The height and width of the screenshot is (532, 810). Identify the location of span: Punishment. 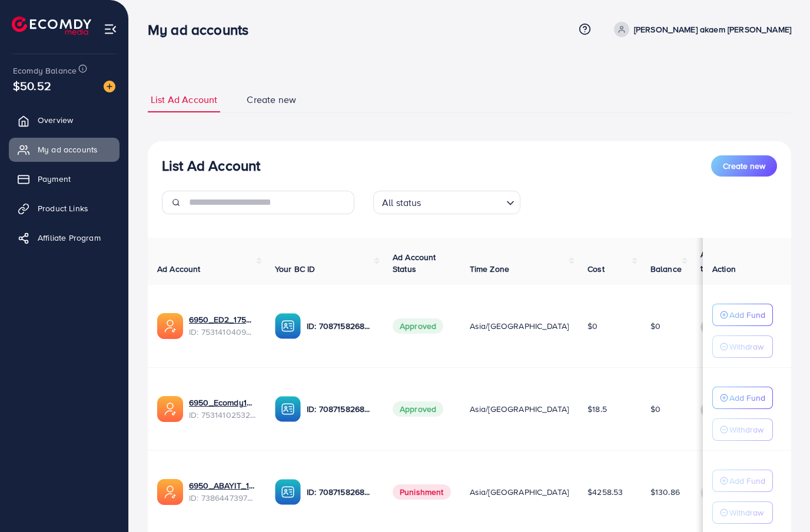
(422, 492).